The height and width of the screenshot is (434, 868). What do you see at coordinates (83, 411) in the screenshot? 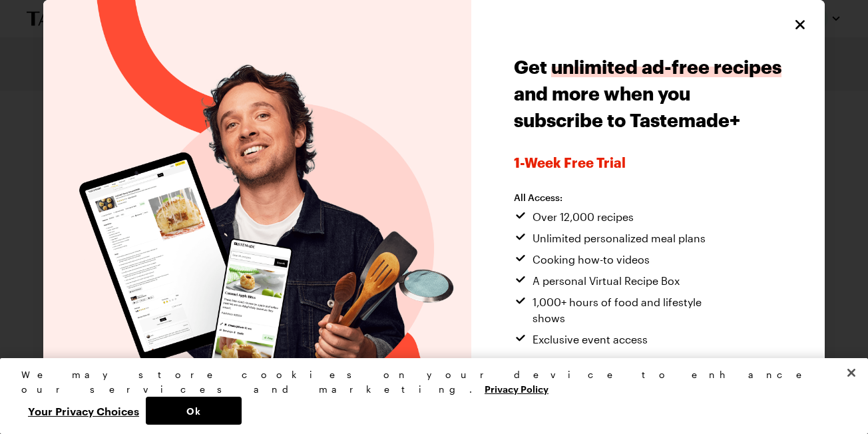
I see `button: Your Privacy Choices` at bounding box center [83, 411].